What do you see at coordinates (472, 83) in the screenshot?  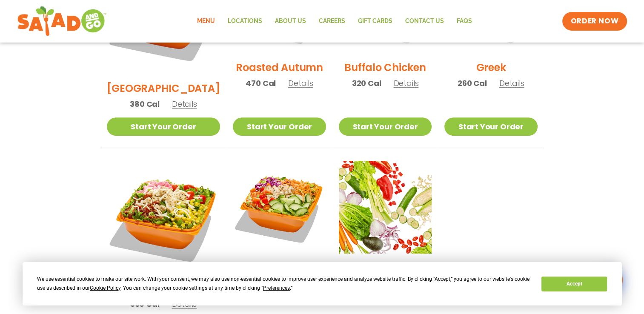 I see `span: 260 Cal` at bounding box center [472, 83].